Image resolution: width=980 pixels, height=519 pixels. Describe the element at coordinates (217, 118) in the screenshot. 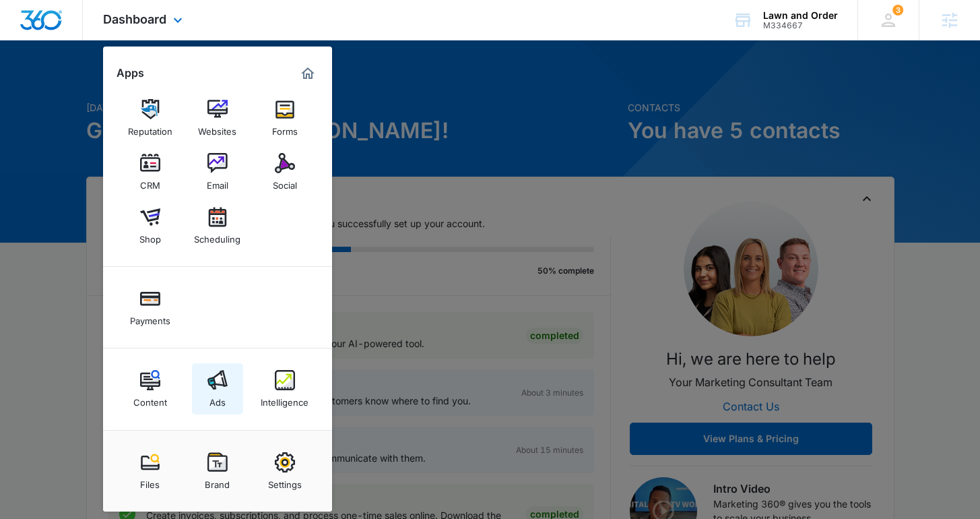

I see `a: Websites` at that location.